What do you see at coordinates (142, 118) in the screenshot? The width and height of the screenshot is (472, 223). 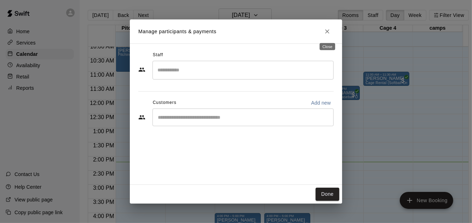 I see `svg: Customers` at bounding box center [142, 118].